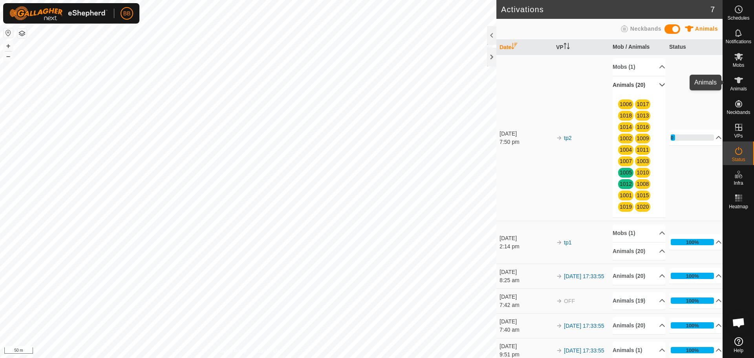  What do you see at coordinates (643, 104) in the screenshot?
I see `a: 1017` at bounding box center [643, 104].